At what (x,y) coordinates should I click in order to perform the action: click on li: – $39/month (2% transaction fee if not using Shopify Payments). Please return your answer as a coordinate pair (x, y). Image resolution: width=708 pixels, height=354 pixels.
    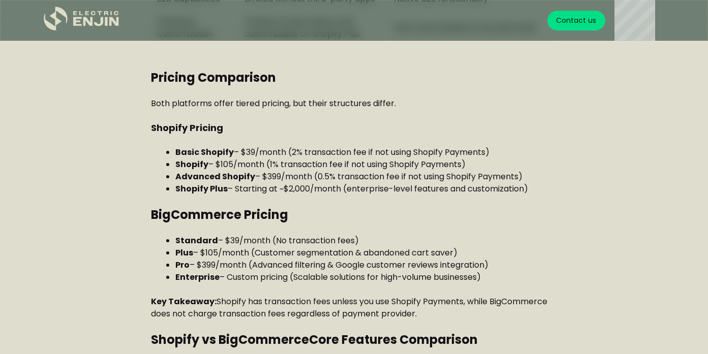
    Looking at the image, I should click on (366, 152).